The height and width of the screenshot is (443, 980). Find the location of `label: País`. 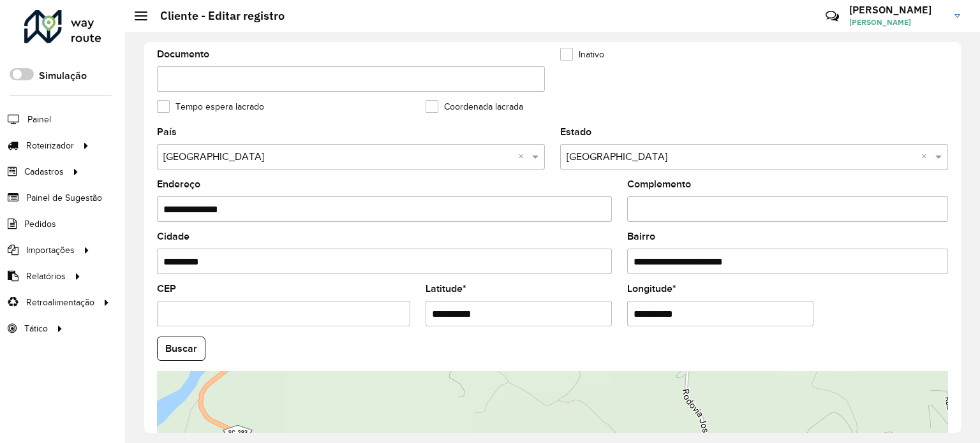

label: País is located at coordinates (166, 132).